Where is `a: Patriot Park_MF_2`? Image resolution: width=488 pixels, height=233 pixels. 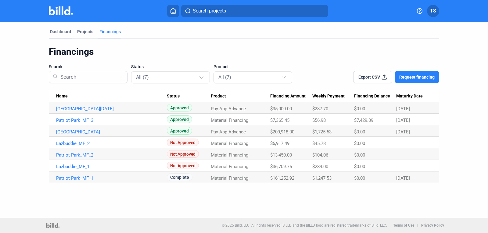
a: Patriot Park_MF_2 is located at coordinates (111, 155).